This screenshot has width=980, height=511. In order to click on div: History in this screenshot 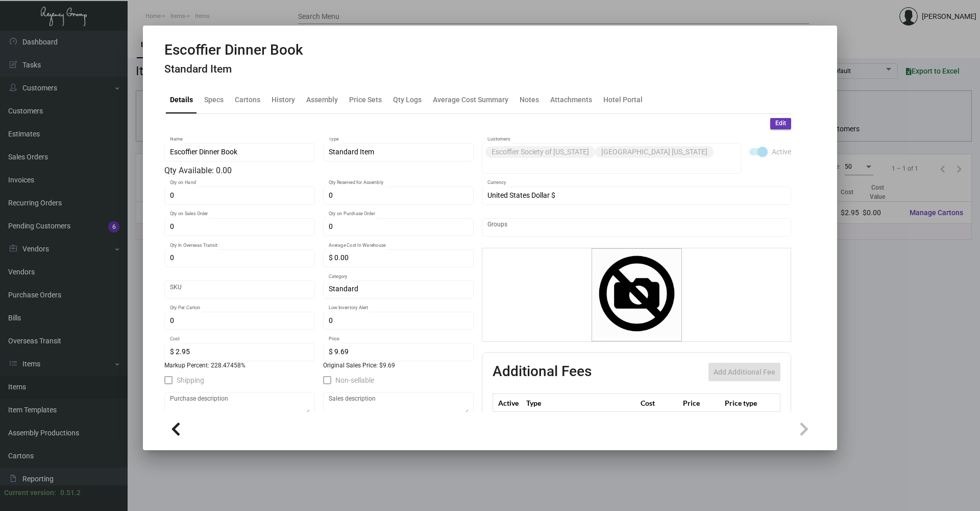, I will do `click(283, 99)`.